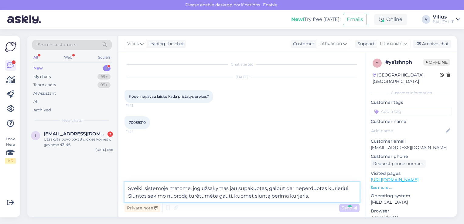 Image resolution: width=464 pixels, height=224 pixels. I want to click on div: leading the chat, so click(165, 44).